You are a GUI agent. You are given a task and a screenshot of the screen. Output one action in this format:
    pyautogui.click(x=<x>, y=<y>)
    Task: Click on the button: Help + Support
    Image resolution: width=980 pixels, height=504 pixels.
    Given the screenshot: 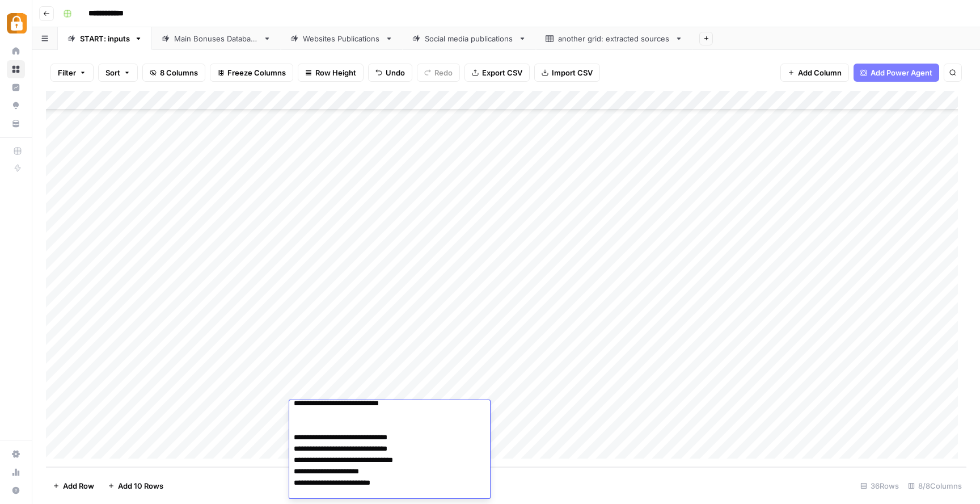 What is the action you would take?
    pyautogui.click(x=16, y=490)
    